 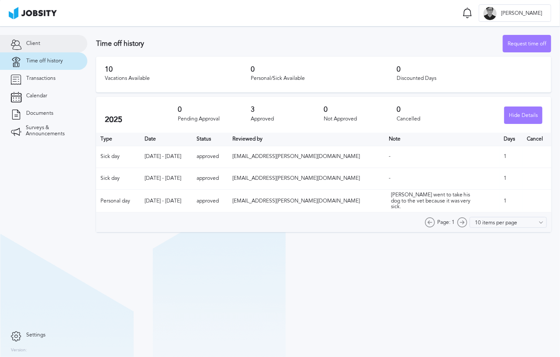 I want to click on span: Calendar, so click(x=37, y=96).